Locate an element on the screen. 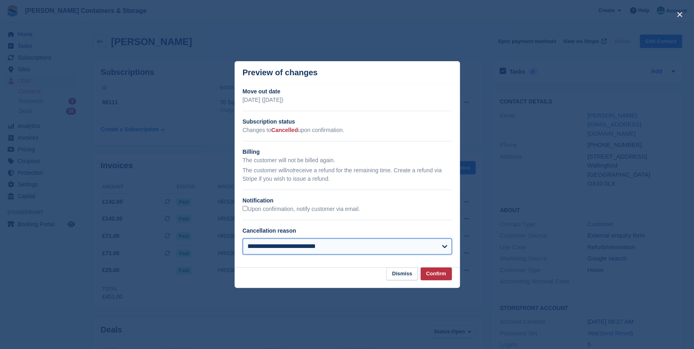  p: The customer will not be billed again. is located at coordinates (347, 160).